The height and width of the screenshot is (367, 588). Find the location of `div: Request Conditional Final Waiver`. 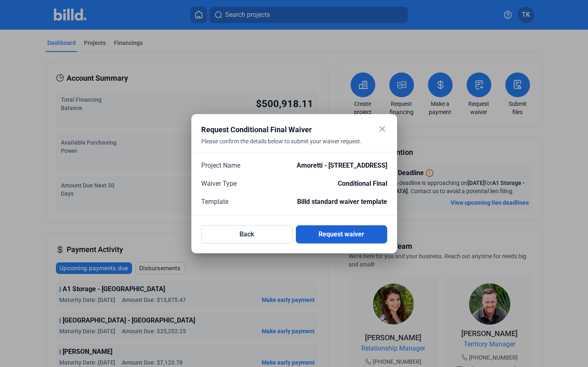

div: Request Conditional Final Waiver is located at coordinates (284, 130).